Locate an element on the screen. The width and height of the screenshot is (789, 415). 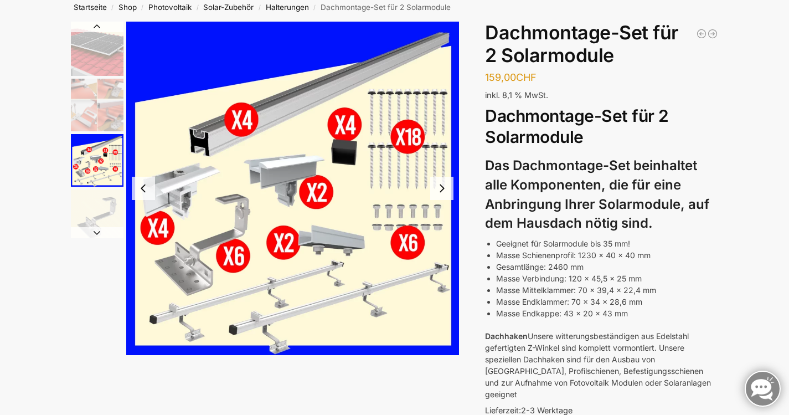
li: Masse Endklammer: 70 x 34 x 28,6 mm is located at coordinates (607, 301).